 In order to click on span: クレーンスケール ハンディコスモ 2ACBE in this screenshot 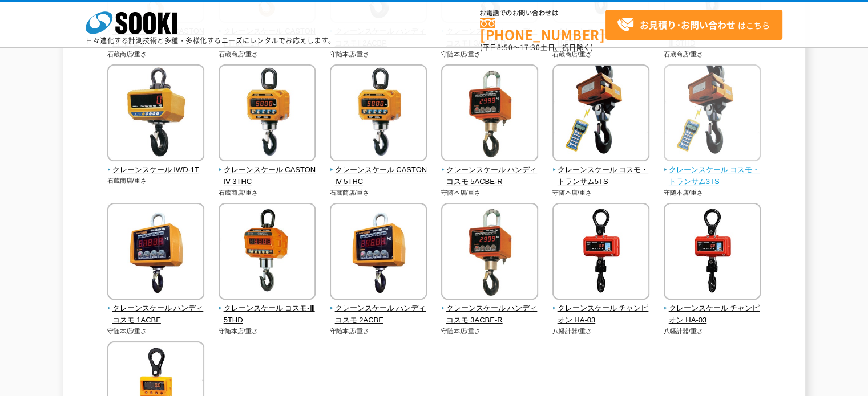, I will do `click(378, 315)`.